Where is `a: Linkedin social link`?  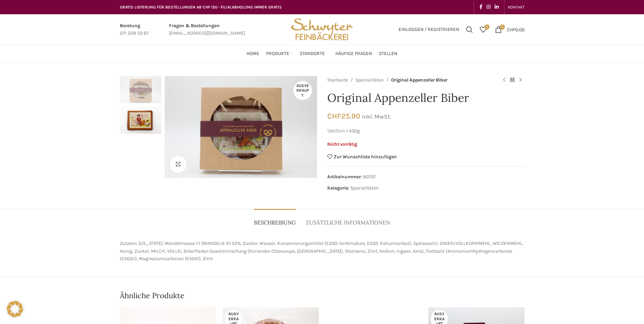
a: Linkedin social link is located at coordinates (497, 7).